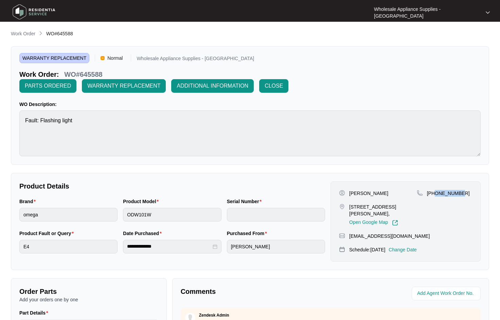  What do you see at coordinates (446, 293) in the screenshot?
I see `input: Add Agent Work Order No.` at bounding box center [446, 293].